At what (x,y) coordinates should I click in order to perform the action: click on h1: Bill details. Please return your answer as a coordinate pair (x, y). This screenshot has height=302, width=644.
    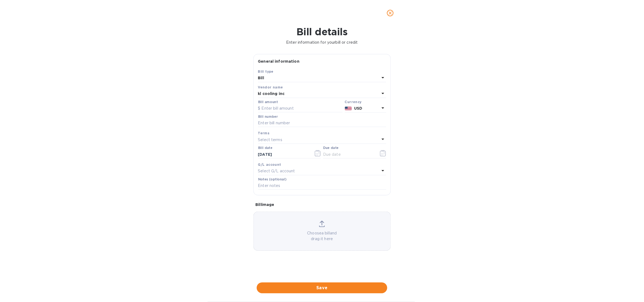
    Looking at the image, I should click on (322, 32).